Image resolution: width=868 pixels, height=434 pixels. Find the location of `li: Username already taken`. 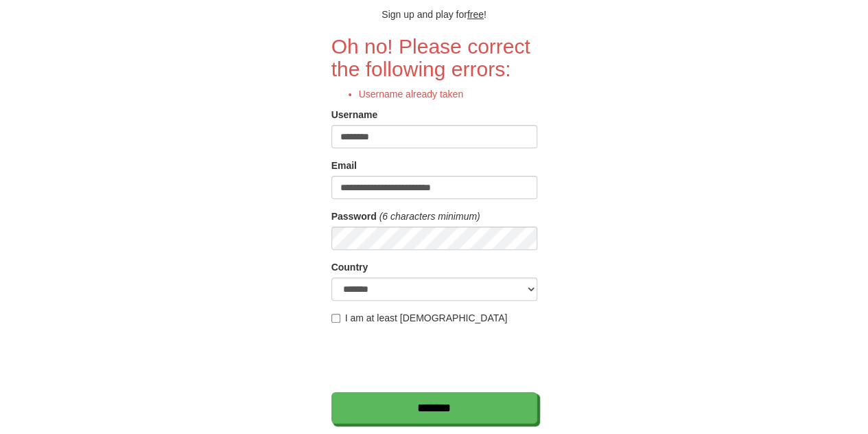

li: Username already taken is located at coordinates (448, 94).